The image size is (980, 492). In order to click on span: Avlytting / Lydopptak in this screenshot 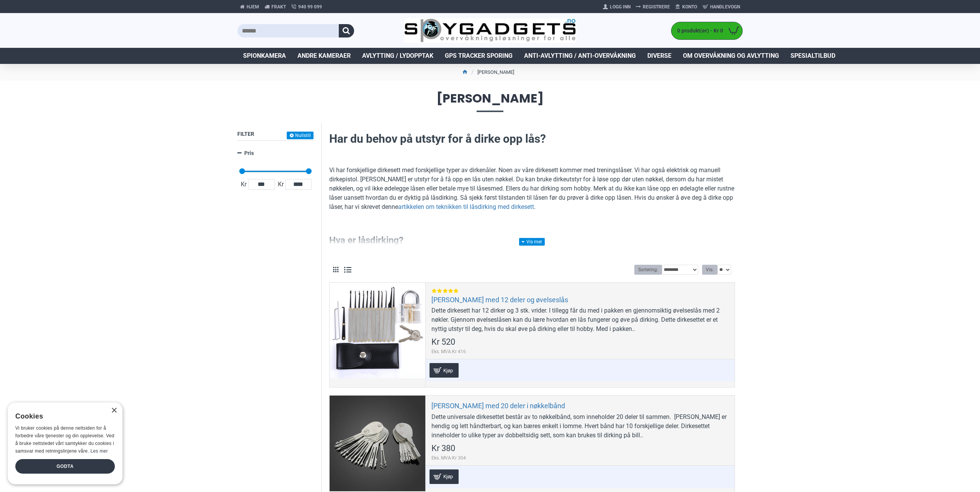, I will do `click(398, 56)`.